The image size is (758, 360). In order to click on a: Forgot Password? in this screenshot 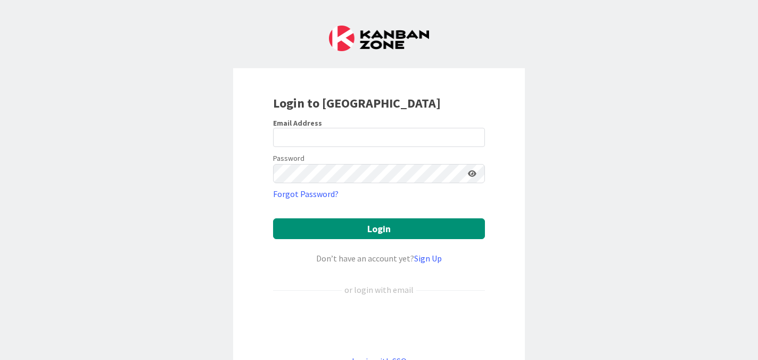, I will do `click(306, 194)`.